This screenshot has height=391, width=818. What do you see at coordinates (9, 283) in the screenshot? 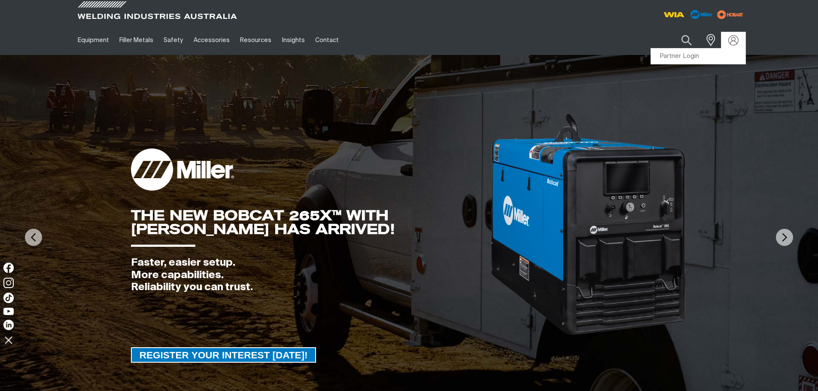
I see `img: Instagram` at bounding box center [9, 283].